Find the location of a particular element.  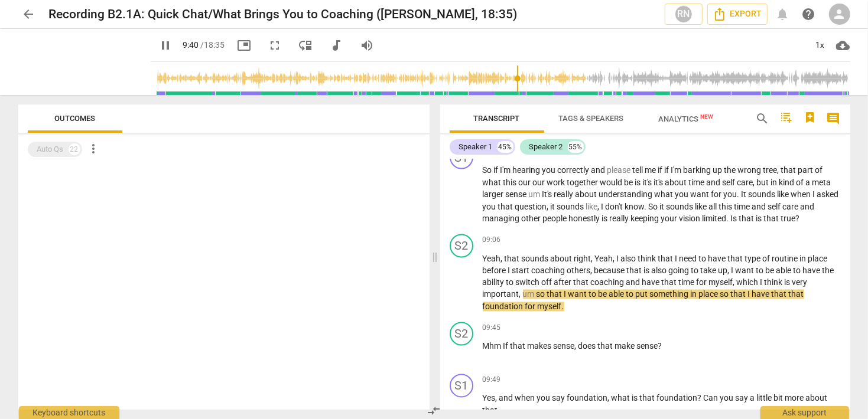

span: sounds is located at coordinates (571, 207).